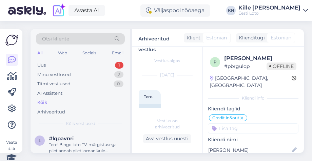 This screenshot has width=312, height=161. Describe the element at coordinates (118, 53) in the screenshot. I see `div: Email` at that location.